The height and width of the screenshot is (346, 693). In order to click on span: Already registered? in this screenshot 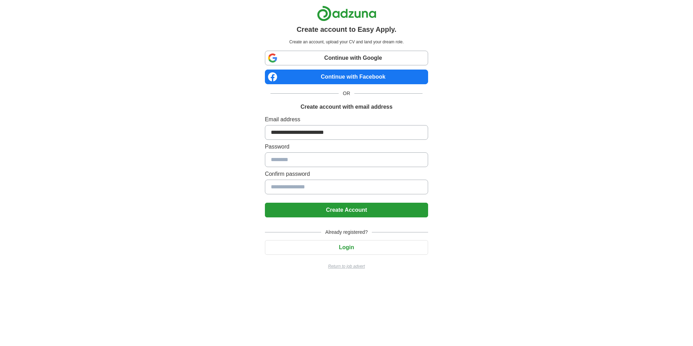, I will do `click(347, 232)`.